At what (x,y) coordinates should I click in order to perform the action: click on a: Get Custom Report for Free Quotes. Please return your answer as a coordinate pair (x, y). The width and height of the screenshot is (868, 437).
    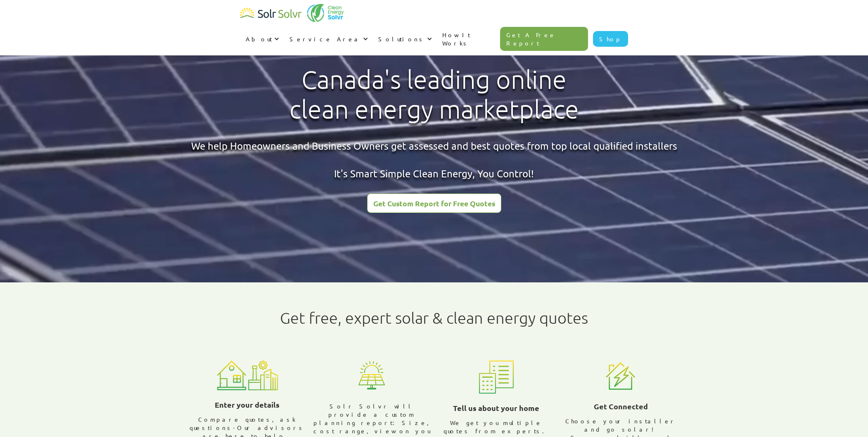
    Looking at the image, I should click on (434, 203).